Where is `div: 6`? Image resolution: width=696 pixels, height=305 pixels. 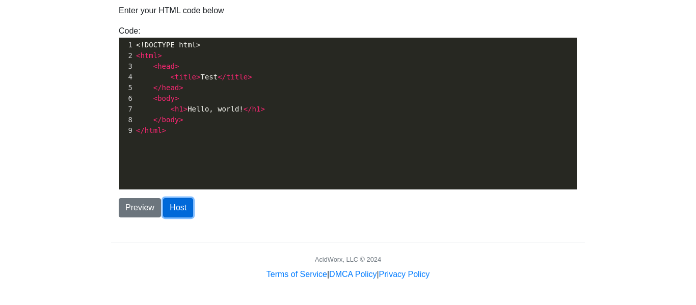 div: 6 is located at coordinates (126, 98).